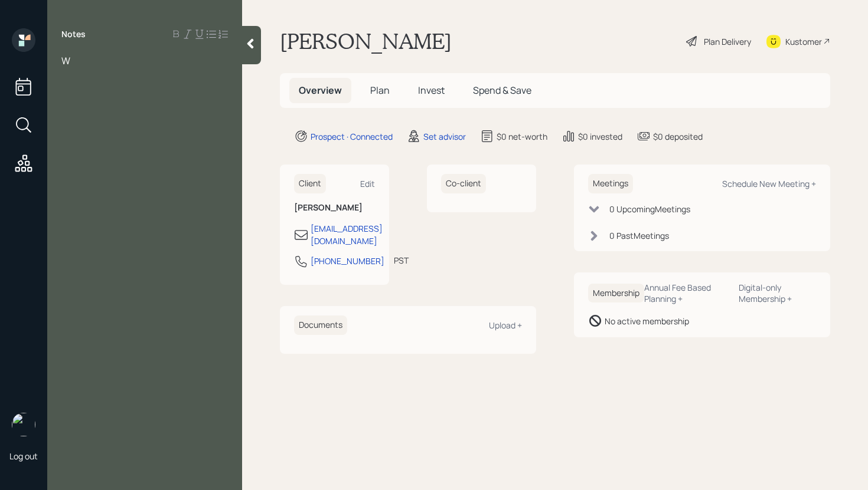 The image size is (868, 490). Describe the element at coordinates (501, 90) in the screenshot. I see `span: Spend & Save` at that location.